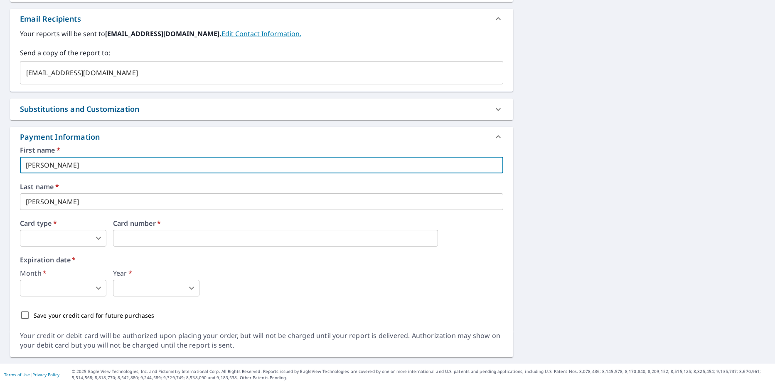 The width and height of the screenshot is (775, 385). Describe the element at coordinates (46, 375) in the screenshot. I see `a: Privacy Policy` at that location.